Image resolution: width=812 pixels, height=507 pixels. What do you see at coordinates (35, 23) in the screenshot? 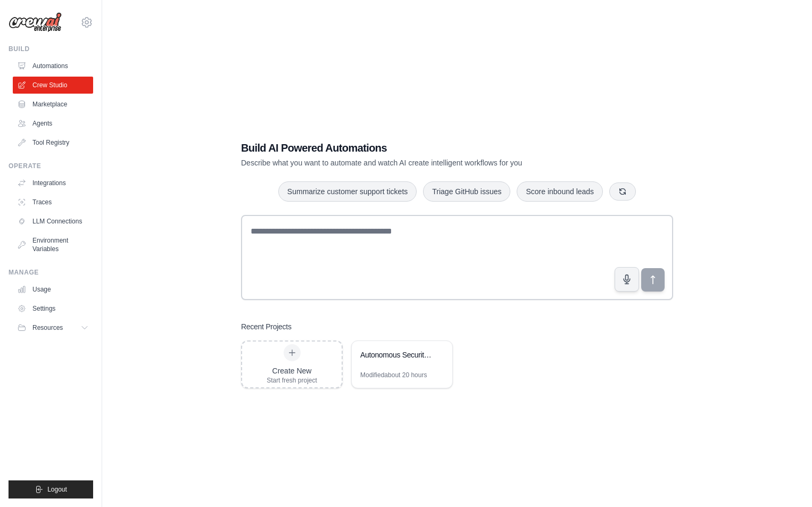
I see `img: Logo` at bounding box center [35, 23].